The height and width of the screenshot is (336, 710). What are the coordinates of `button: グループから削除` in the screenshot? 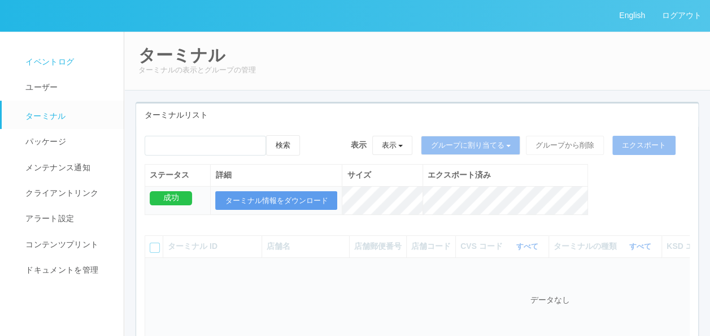 It's located at (565, 145).